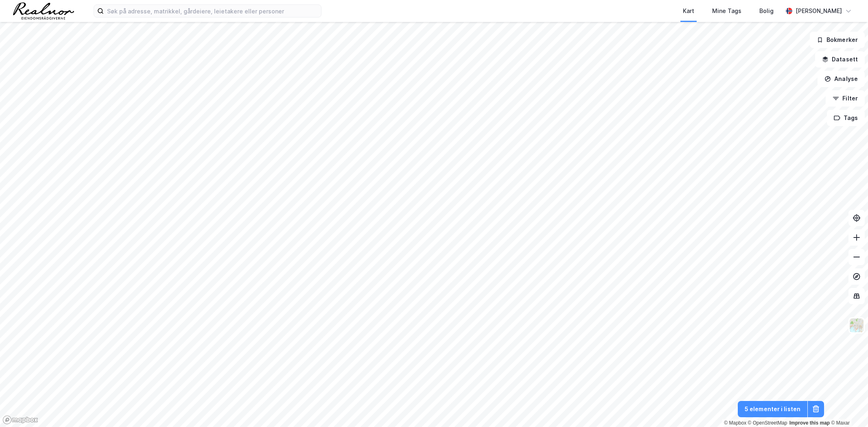 This screenshot has width=868, height=427. I want to click on div: Kontrollprogram for chat, so click(847, 408).